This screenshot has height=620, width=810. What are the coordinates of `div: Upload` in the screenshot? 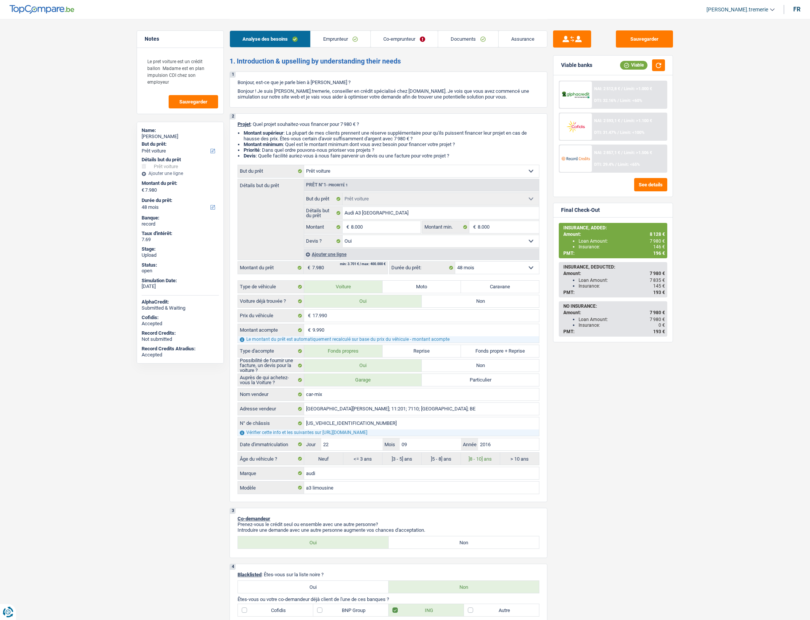 It's located at (180, 255).